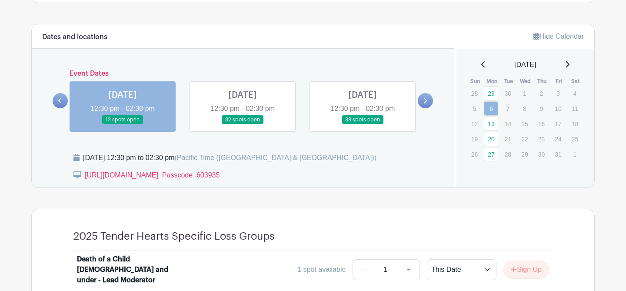  I want to click on h4: 2025 Tender Hearts Specific Loss Groups, so click(174, 236).